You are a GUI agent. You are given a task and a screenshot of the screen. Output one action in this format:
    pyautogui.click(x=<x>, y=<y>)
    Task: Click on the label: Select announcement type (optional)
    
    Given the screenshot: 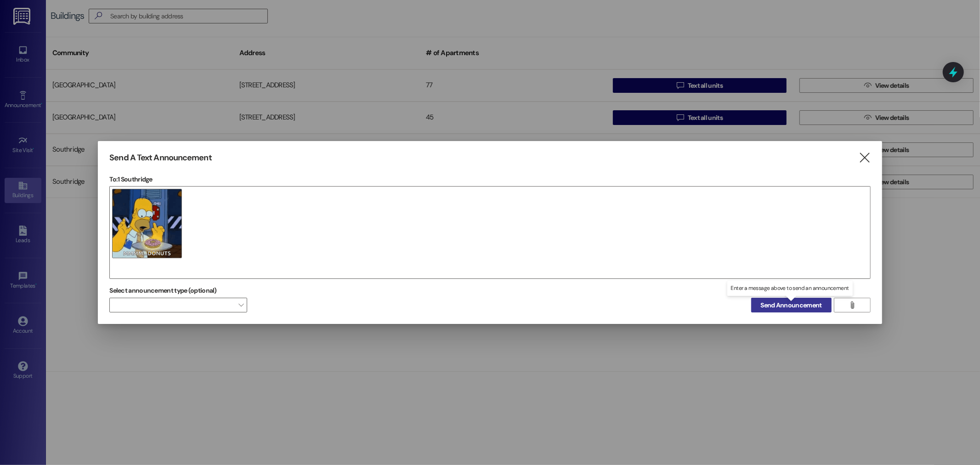 What is the action you would take?
    pyautogui.click(x=163, y=290)
    